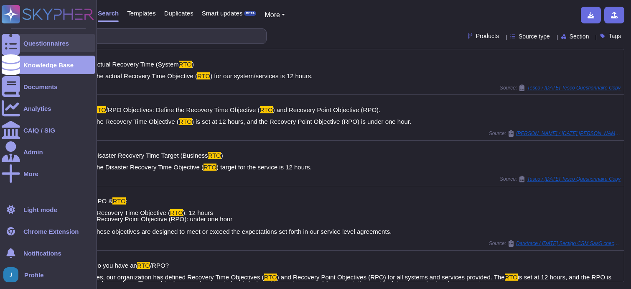 The width and height of the screenshot is (631, 289). I want to click on div: Chrome Extension, so click(51, 231).